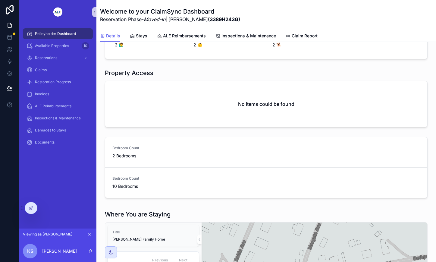  Describe the element at coordinates (58, 46) in the screenshot. I see `a: Available Properties10` at that location.